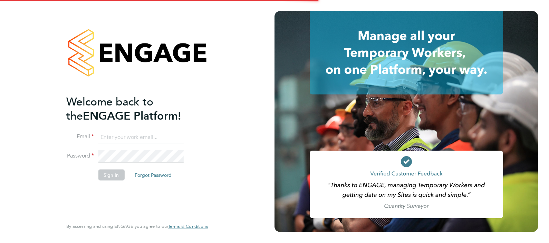 This screenshot has width=549, height=243. What do you see at coordinates (111, 175) in the screenshot?
I see `button: Sign In` at bounding box center [111, 175].